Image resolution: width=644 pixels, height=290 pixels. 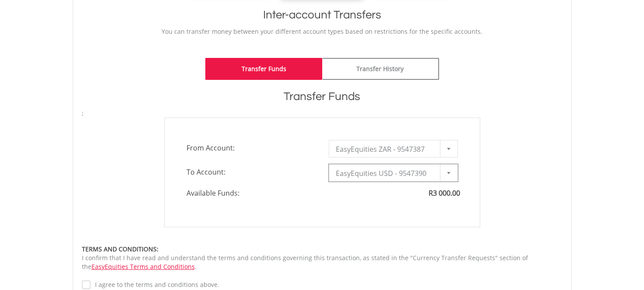 What do you see at coordinates (380, 69) in the screenshot?
I see `a: Transfer History` at bounding box center [380, 69].